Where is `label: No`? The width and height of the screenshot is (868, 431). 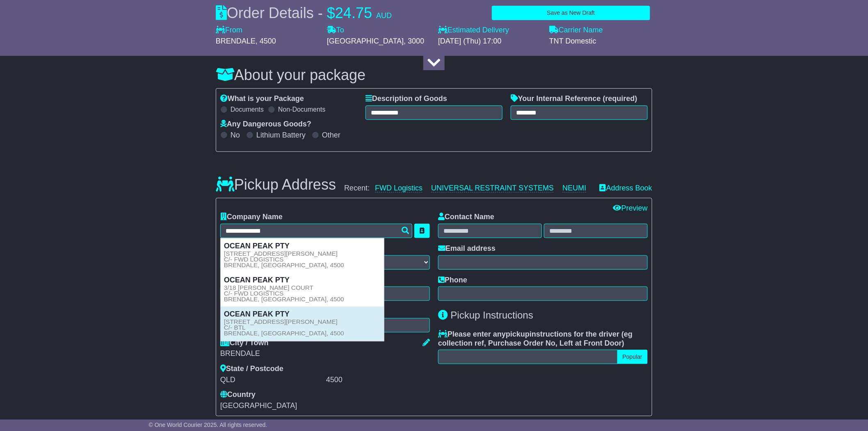 label: No is located at coordinates (235, 136).